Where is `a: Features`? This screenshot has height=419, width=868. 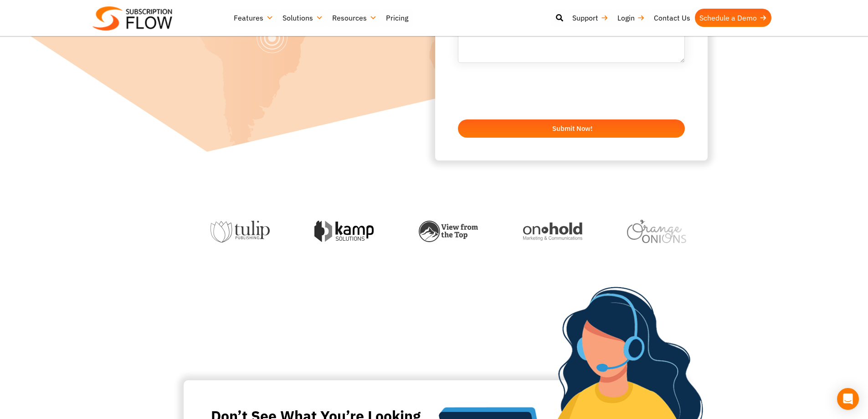 a: Features is located at coordinates (253, 18).